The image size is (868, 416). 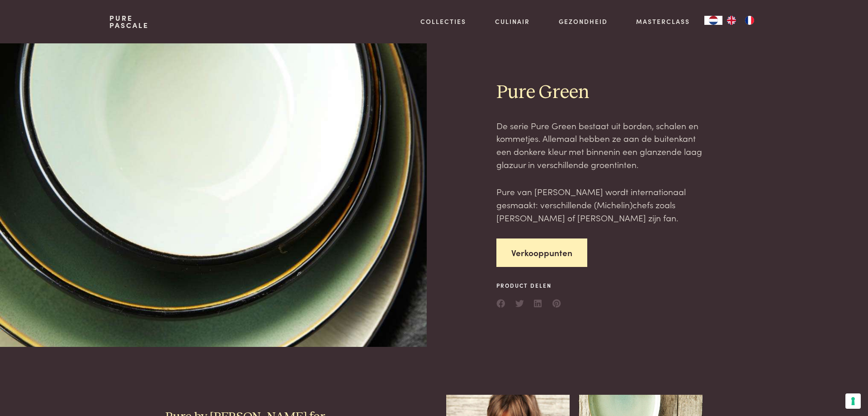 I want to click on div: Language, so click(x=714, y=21).